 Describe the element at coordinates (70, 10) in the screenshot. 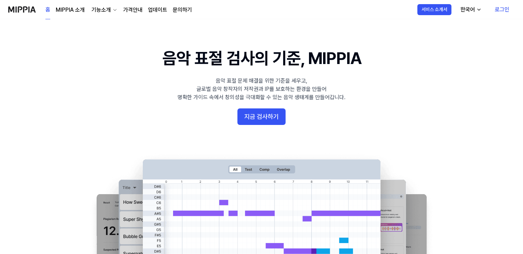

I see `a: MIPPIA 소개` at that location.